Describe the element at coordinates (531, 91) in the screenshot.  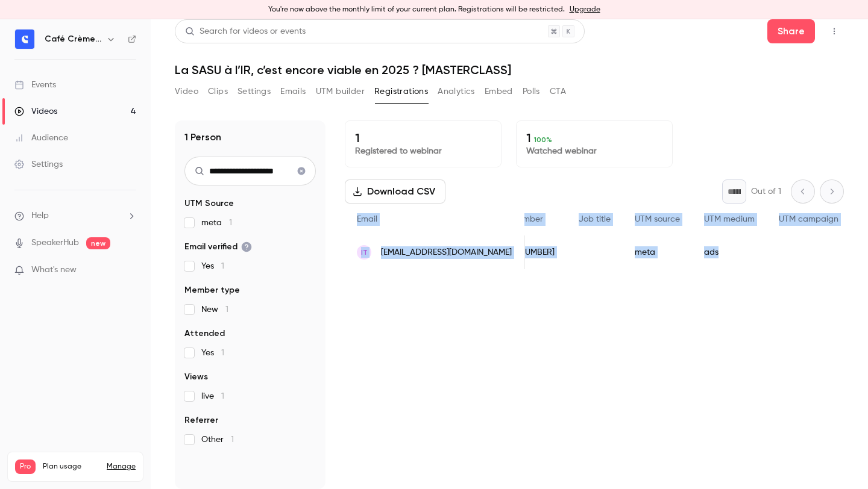
I see `button: Polls` at that location.